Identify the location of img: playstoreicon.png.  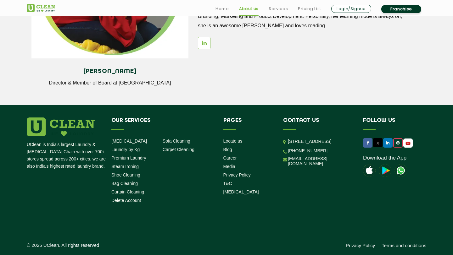
(385, 171).